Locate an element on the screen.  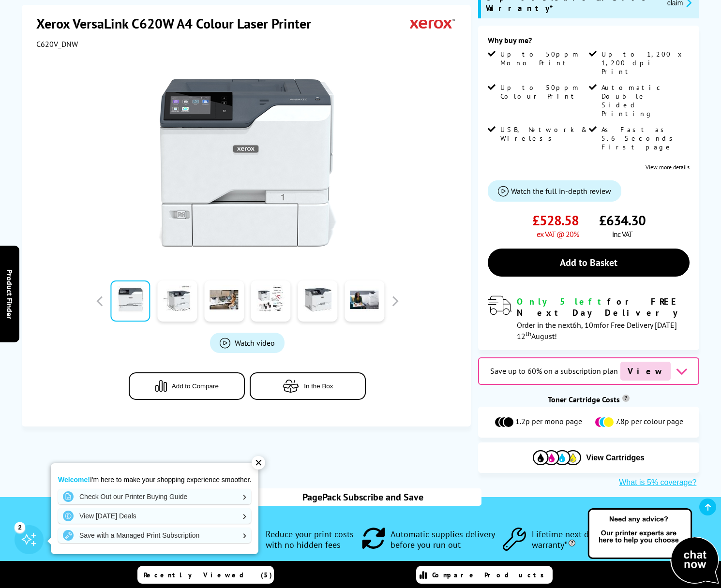
div: for FREE Next Day Delivery is located at coordinates (603, 307).